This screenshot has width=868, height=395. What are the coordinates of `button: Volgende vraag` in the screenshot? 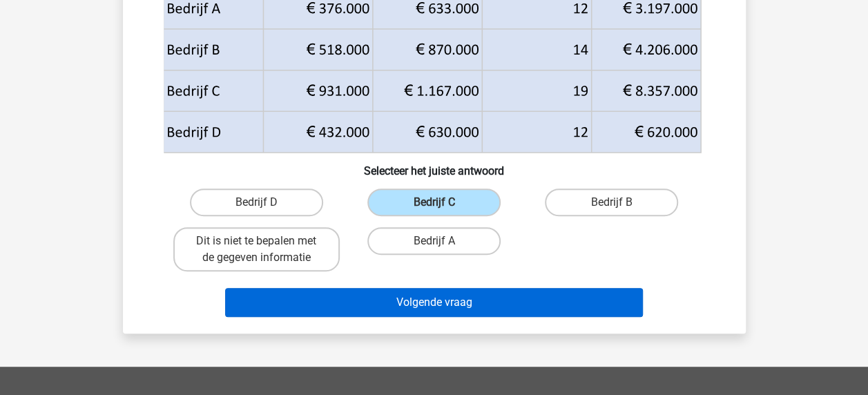 It's located at (434, 302).